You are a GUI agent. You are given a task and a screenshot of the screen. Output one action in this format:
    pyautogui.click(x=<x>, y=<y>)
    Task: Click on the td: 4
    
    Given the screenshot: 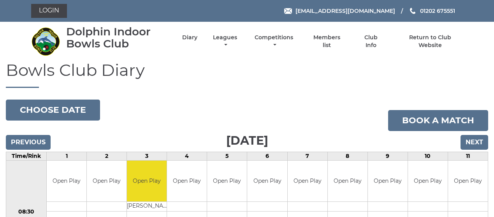 What is the action you would take?
    pyautogui.click(x=187, y=156)
    